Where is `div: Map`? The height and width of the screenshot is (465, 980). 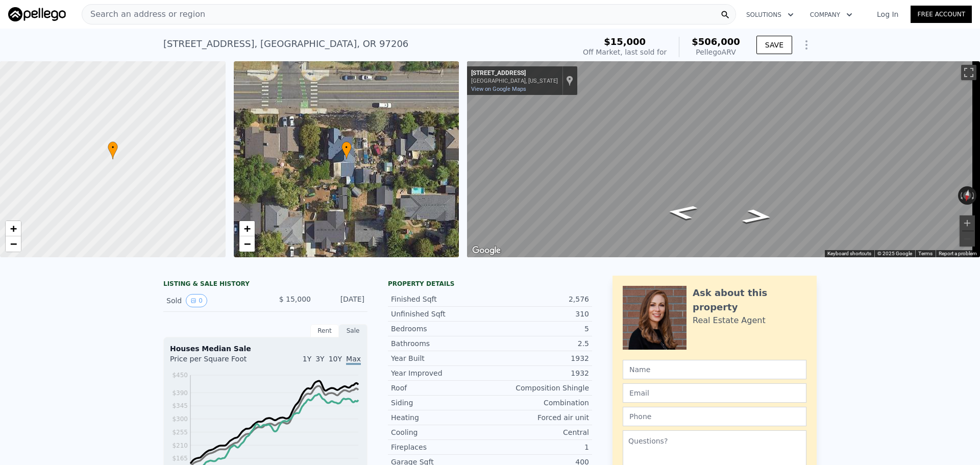
div: Map is located at coordinates (723, 159).